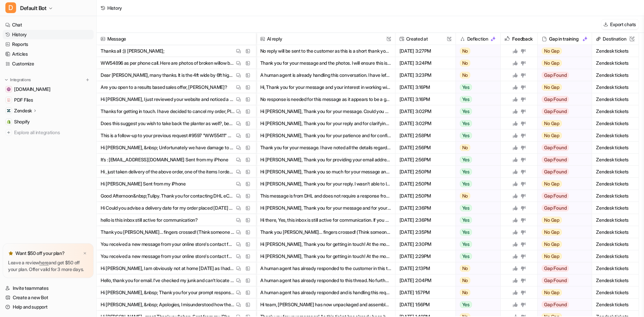 Image resolution: width=644 pixels, height=317 pixels. I want to click on span: Message, so click(176, 39).